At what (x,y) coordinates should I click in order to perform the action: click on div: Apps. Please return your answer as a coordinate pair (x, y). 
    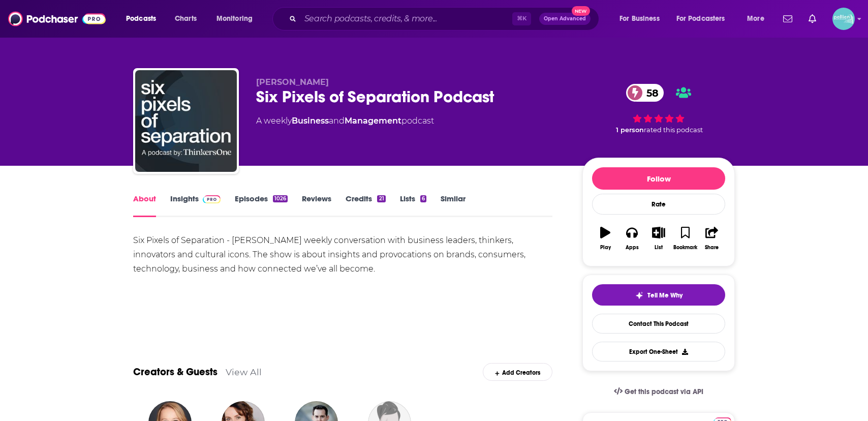
    Looking at the image, I should click on (633, 247).